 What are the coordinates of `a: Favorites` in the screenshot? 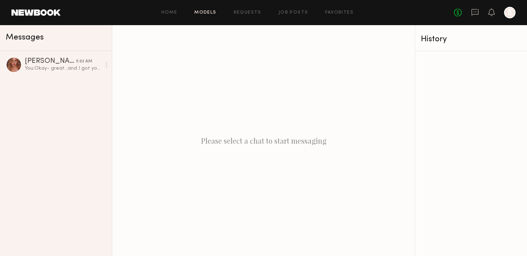 It's located at (339, 13).